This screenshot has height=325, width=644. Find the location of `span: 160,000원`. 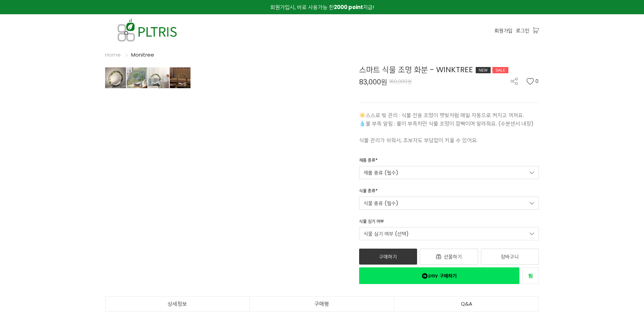

span: 160,000원 is located at coordinates (400, 81).